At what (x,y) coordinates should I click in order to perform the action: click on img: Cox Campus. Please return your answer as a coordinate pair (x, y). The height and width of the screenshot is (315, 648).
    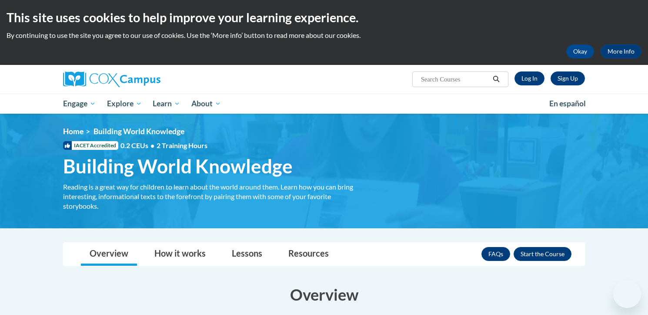
    Looking at the image, I should click on (112, 79).